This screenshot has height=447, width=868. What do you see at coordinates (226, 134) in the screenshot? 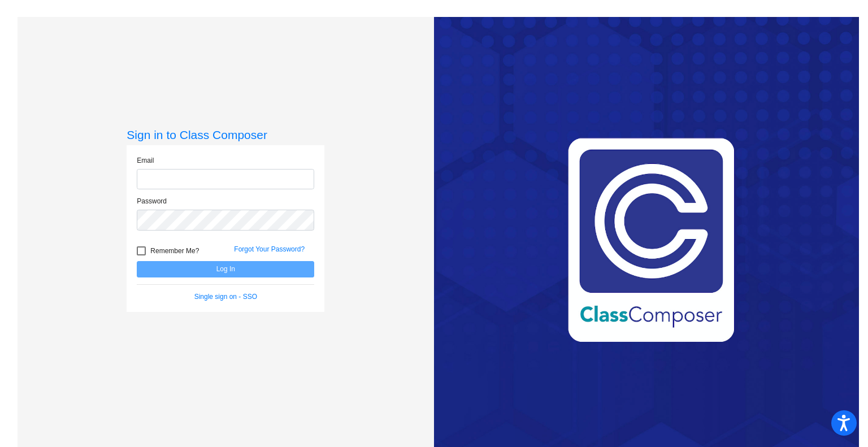
I see `h3: Sign in to Class Composer` at bounding box center [226, 134].